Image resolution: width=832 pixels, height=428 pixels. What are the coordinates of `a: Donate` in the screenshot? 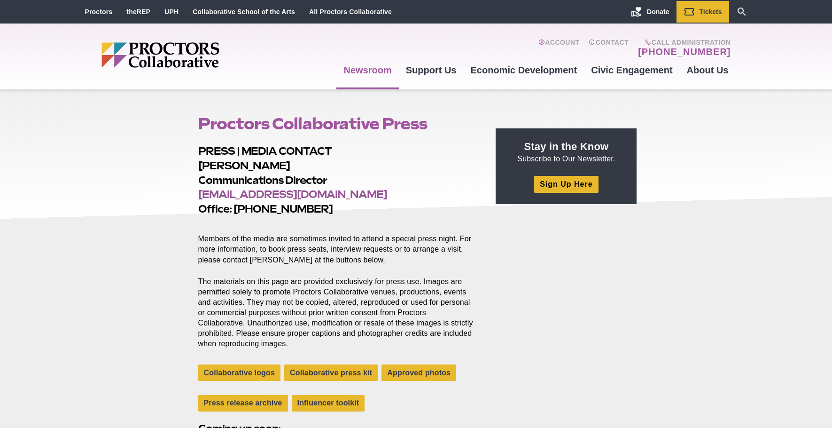 It's located at (650, 12).